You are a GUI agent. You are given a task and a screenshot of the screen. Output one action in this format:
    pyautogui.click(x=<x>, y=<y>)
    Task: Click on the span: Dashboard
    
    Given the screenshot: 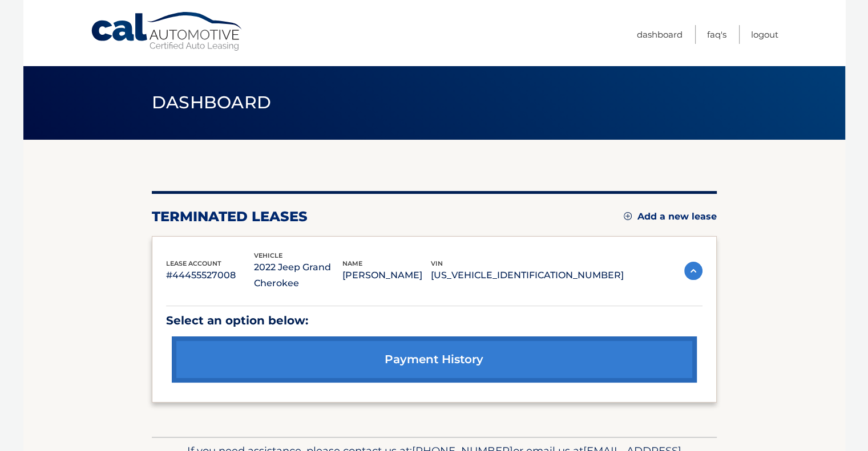 What is the action you would take?
    pyautogui.click(x=211, y=102)
    